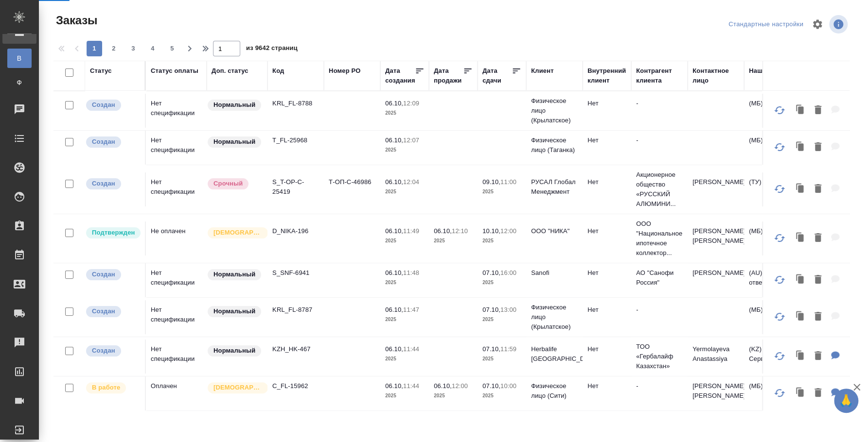 This screenshot has height=442, width=868. I want to click on p: 13:00, so click(508, 310).